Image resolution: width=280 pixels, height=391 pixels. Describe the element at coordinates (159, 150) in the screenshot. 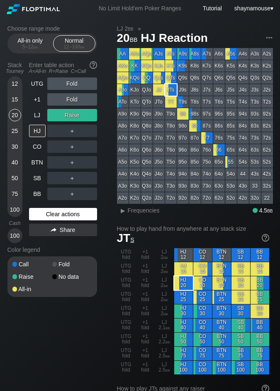

I see `div: J6o` at that location.